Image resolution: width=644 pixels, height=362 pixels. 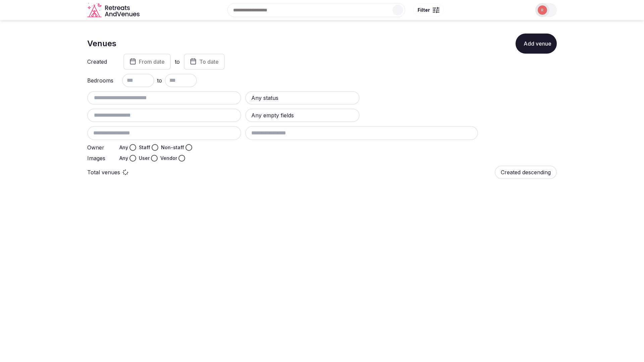 What do you see at coordinates (536, 44) in the screenshot?
I see `button: Add venue` at bounding box center [536, 44].